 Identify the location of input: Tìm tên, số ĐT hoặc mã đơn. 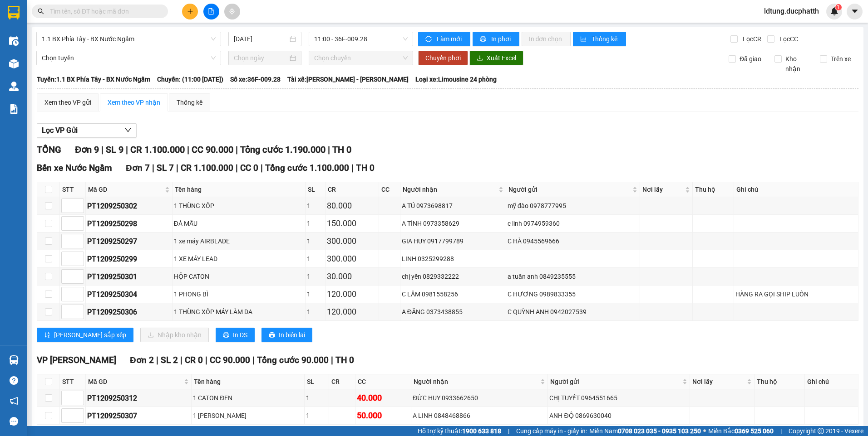
(104, 12).